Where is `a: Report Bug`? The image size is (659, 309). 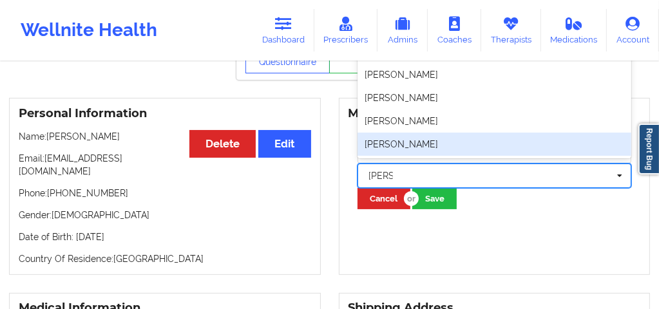
a: Report Bug is located at coordinates (649, 149).